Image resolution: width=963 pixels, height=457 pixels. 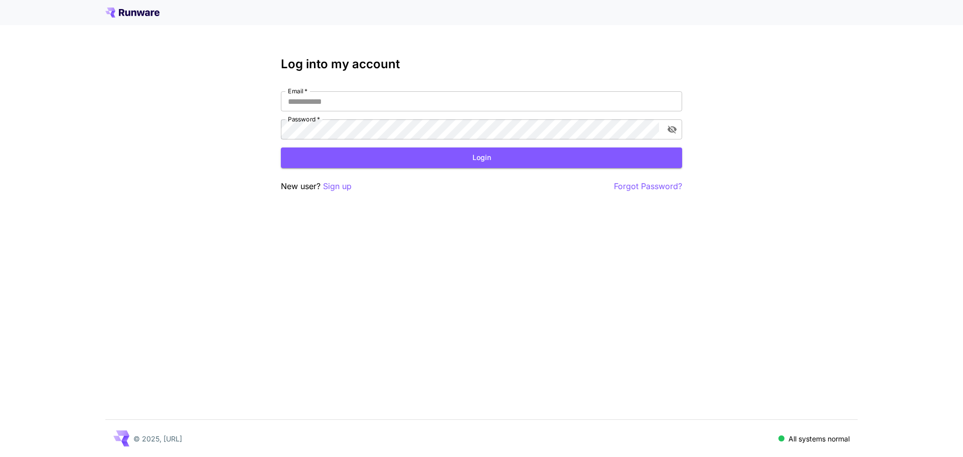 I want to click on label: Email, so click(x=298, y=91).